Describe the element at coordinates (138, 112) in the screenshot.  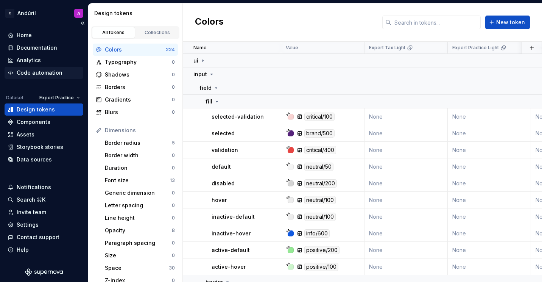
I see `div: Blurs` at that location.